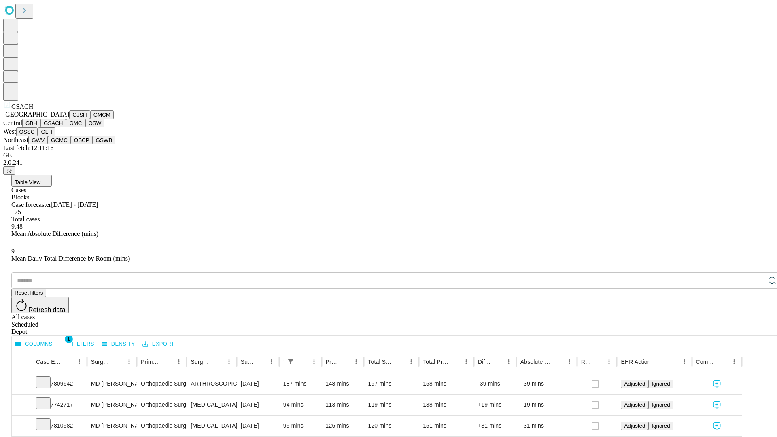 This screenshot has height=437, width=777. What do you see at coordinates (75, 123) in the screenshot?
I see `button: GMC` at bounding box center [75, 123].